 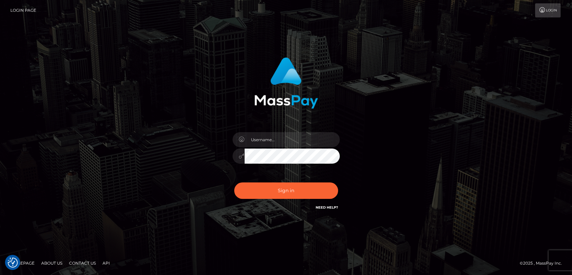 I want to click on a: Login, so click(x=548, y=10).